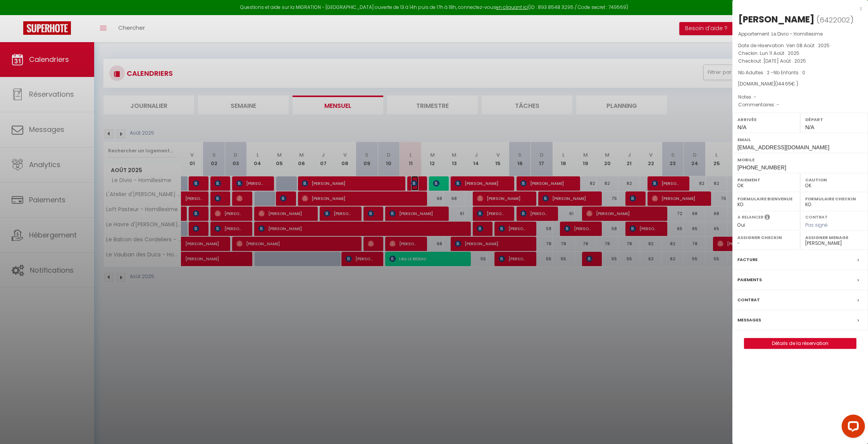 The image size is (868, 444). What do you see at coordinates (834, 20) in the screenshot?
I see `span: 6422002` at bounding box center [834, 20].